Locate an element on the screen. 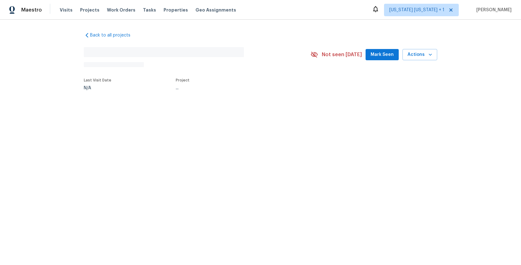 This screenshot has width=521, height=265. span: Work Orders is located at coordinates (121, 10).